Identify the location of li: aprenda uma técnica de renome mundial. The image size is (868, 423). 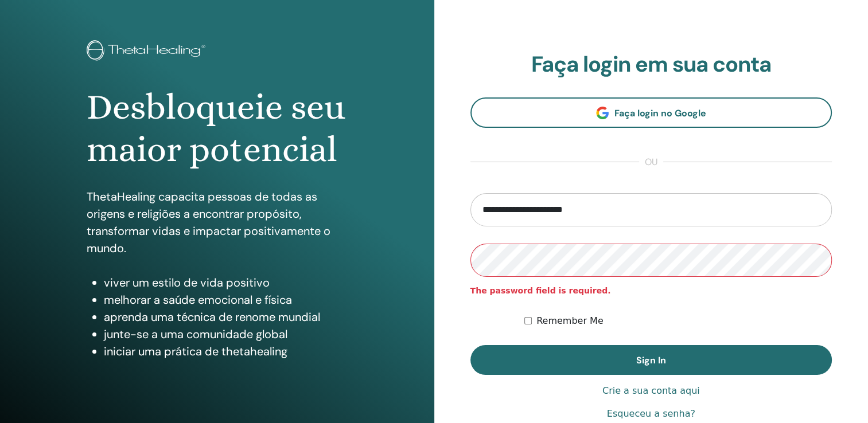
(226, 317).